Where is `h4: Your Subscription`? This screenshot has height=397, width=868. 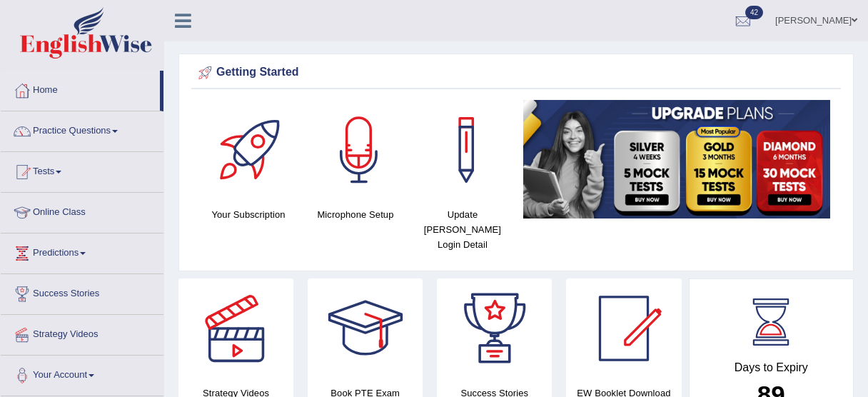
h4: Your Subscription is located at coordinates (248, 214).